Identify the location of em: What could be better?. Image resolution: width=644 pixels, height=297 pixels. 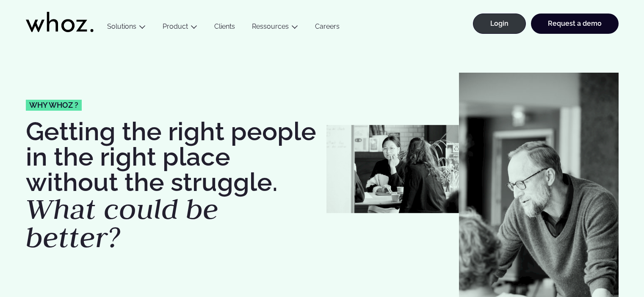
(122, 223).